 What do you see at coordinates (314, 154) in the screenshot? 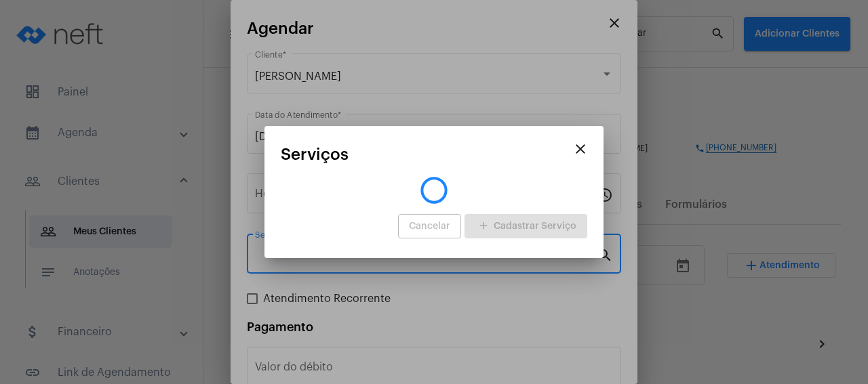
I see `span: Serviços` at bounding box center [314, 154].